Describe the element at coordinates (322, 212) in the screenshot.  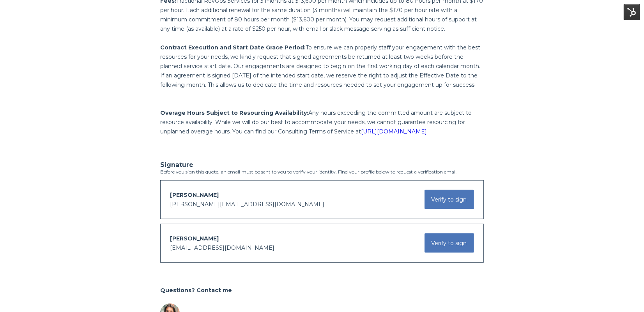
I see `div: Before you sign this quote, an email must be sent to you to verify your identity. Find your profi...` at that location.